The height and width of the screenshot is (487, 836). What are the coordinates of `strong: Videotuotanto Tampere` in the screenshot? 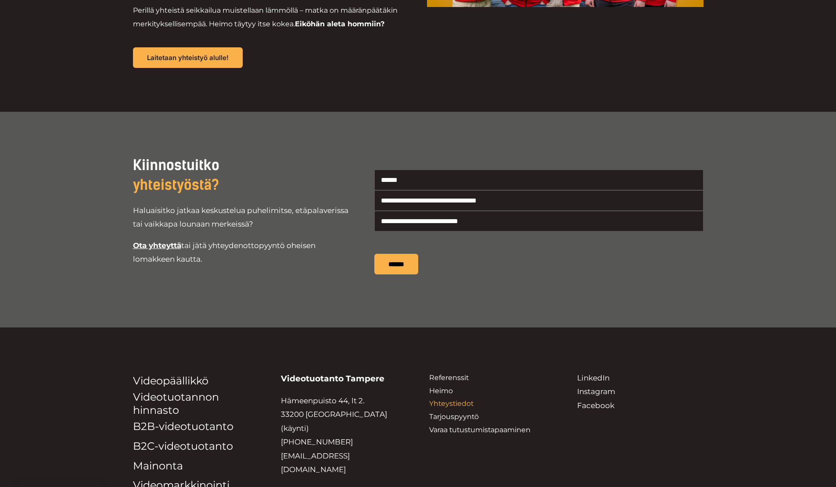 It's located at (333, 379).